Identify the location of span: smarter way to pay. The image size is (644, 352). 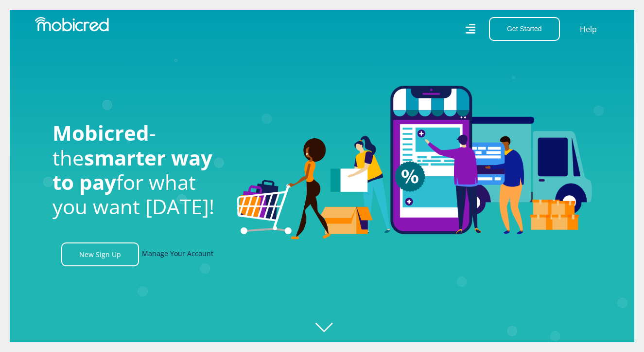
(132, 170).